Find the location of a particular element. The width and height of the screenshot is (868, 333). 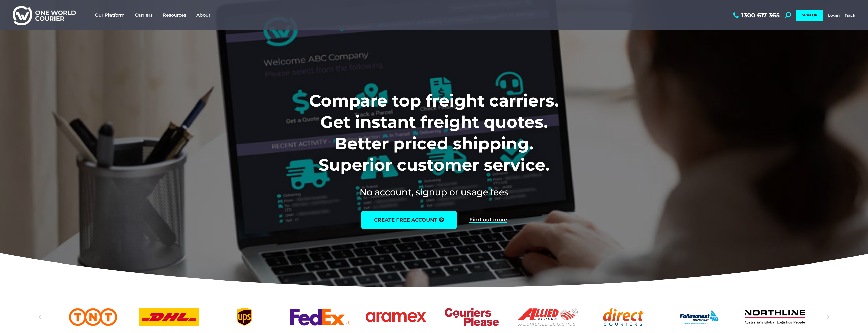

div: 10 / 25 is located at coordinates (699, 317).